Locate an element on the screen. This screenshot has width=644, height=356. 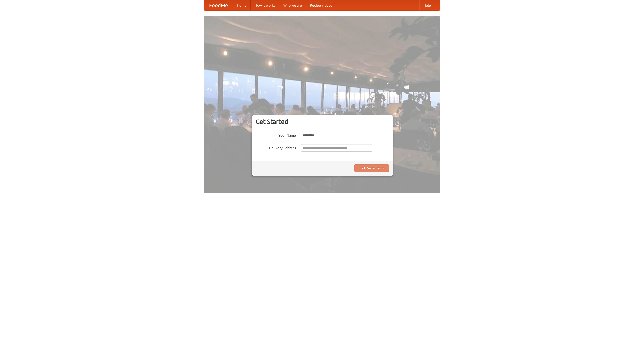
label: Your Name is located at coordinates (276, 135).